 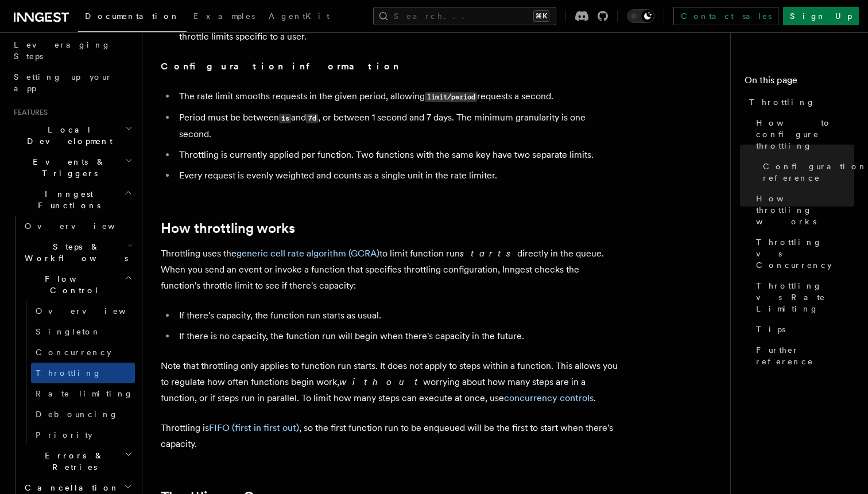 I want to click on li: The rate limit smooths requests in the given period, allowing requests a second., so click(x=398, y=97).